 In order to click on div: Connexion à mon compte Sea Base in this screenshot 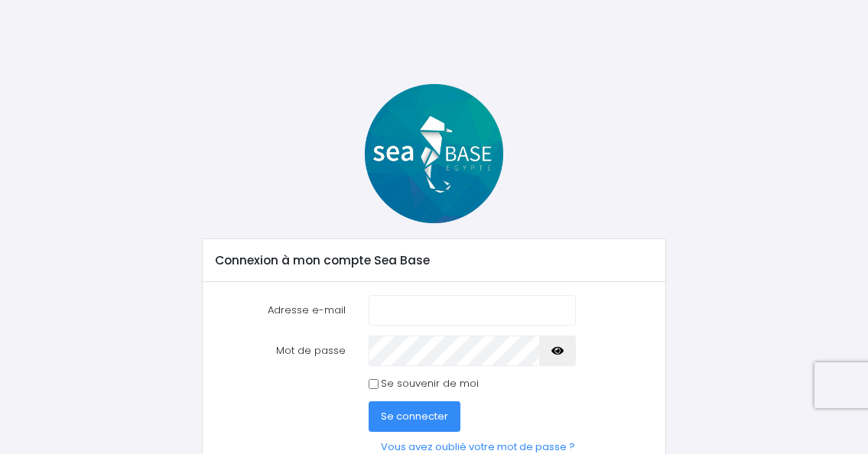, I will do `click(434, 261)`.